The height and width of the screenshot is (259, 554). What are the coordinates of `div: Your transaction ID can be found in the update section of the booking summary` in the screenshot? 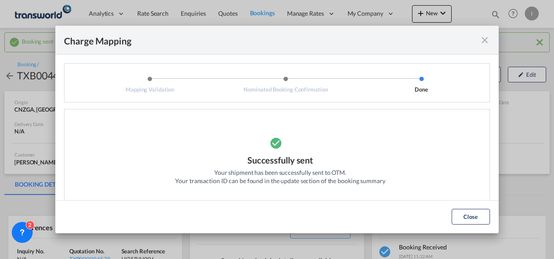 It's located at (280, 181).